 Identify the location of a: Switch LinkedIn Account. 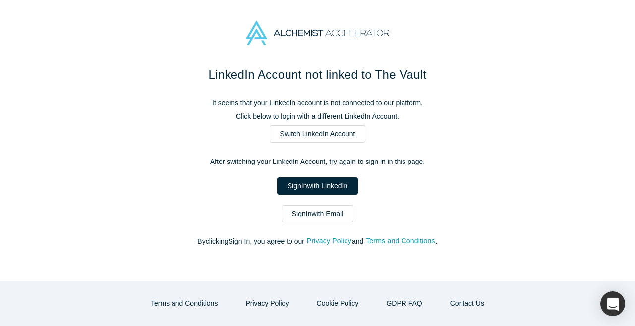
(318, 134).